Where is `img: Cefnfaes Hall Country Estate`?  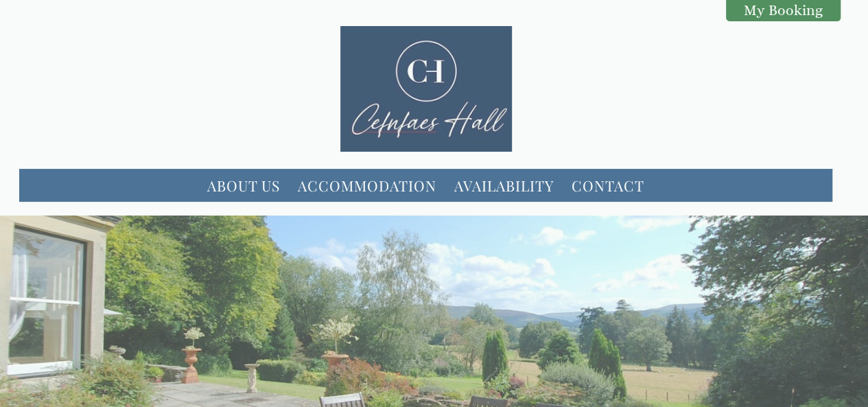 img: Cefnfaes Hall Country Estate is located at coordinates (426, 89).